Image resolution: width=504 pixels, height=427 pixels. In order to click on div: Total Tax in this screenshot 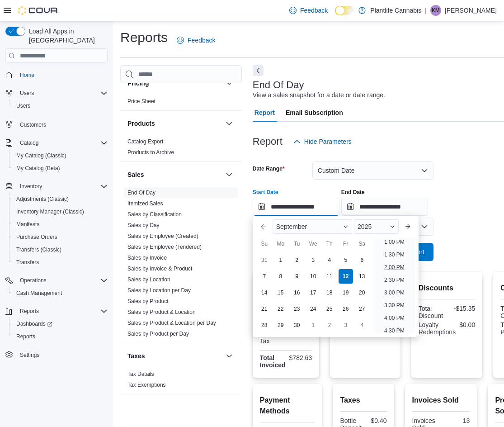, I will do `click(272, 337)`.